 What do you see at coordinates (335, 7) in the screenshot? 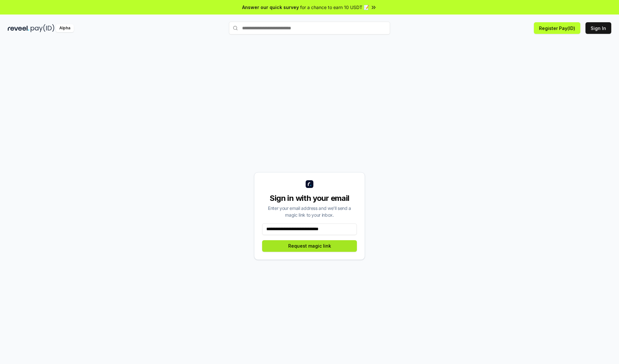
I see `span: for a chance to earn 10 USDT 📝` at bounding box center [335, 7].